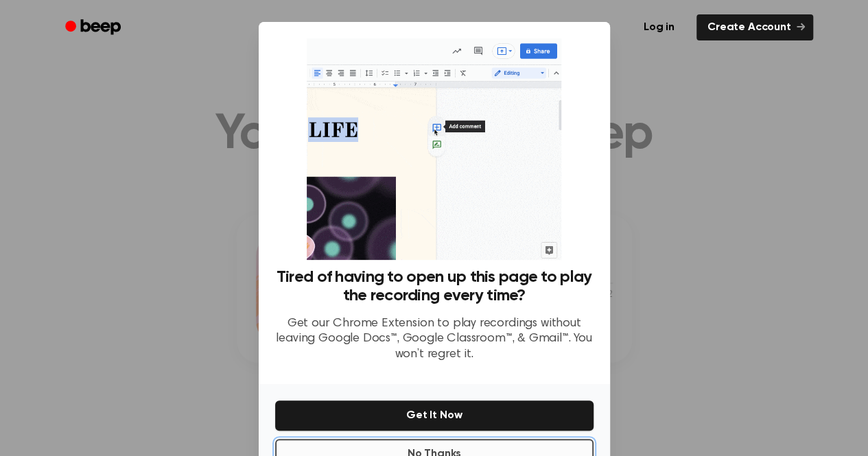 The image size is (868, 456). What do you see at coordinates (755, 27) in the screenshot?
I see `a: Create Account` at bounding box center [755, 27].